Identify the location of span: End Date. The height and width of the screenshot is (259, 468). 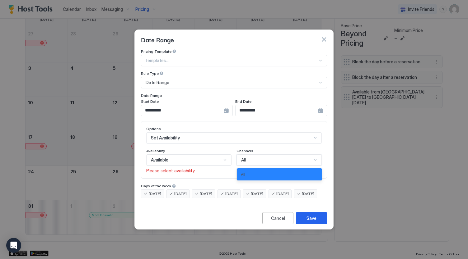
(243, 101).